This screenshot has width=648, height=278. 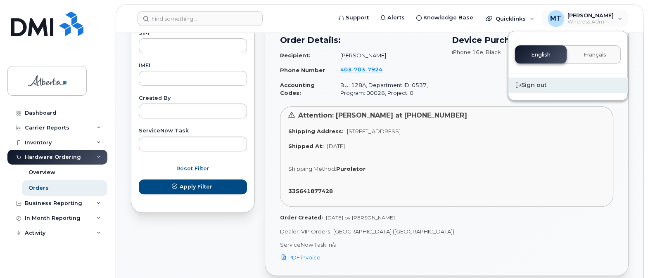 I want to click on span: Shipping Method:, so click(x=312, y=169).